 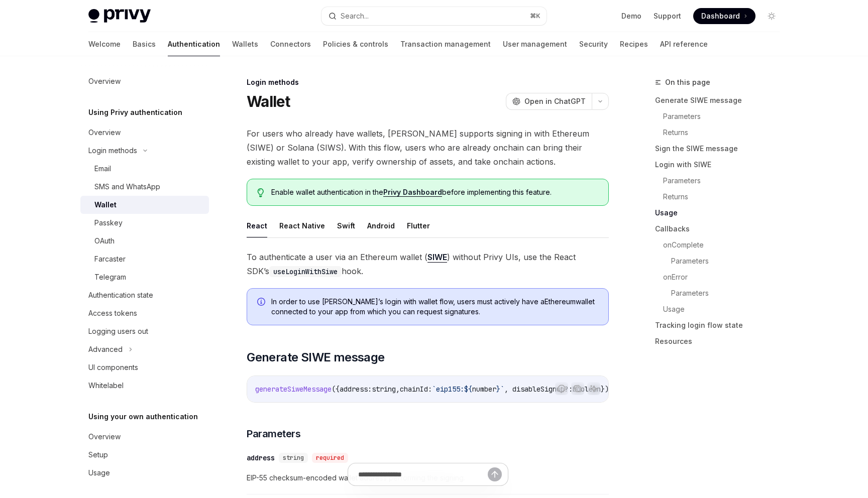 What do you see at coordinates (144, 385) in the screenshot?
I see `a: Whitelabel` at bounding box center [144, 385].